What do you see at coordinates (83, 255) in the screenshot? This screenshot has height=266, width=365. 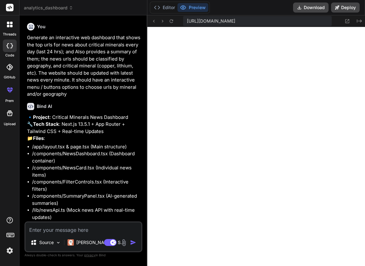 I see `p: Always double-check its answers. Your in Bind` at bounding box center [83, 255].